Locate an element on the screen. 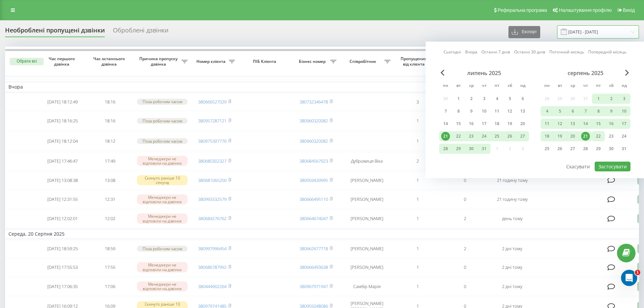 Image resolution: width=644 pixels, height=308 pixels. td: 18:12 is located at coordinates (110, 141).